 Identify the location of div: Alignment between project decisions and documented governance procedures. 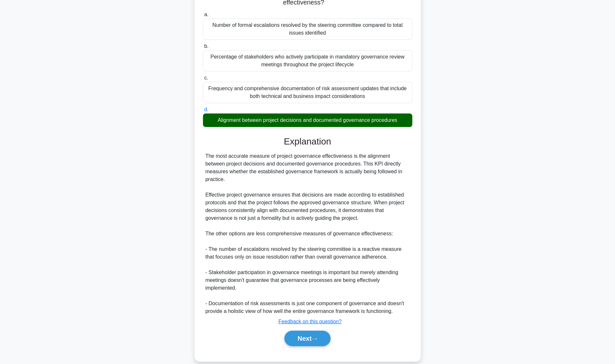
(308, 121).